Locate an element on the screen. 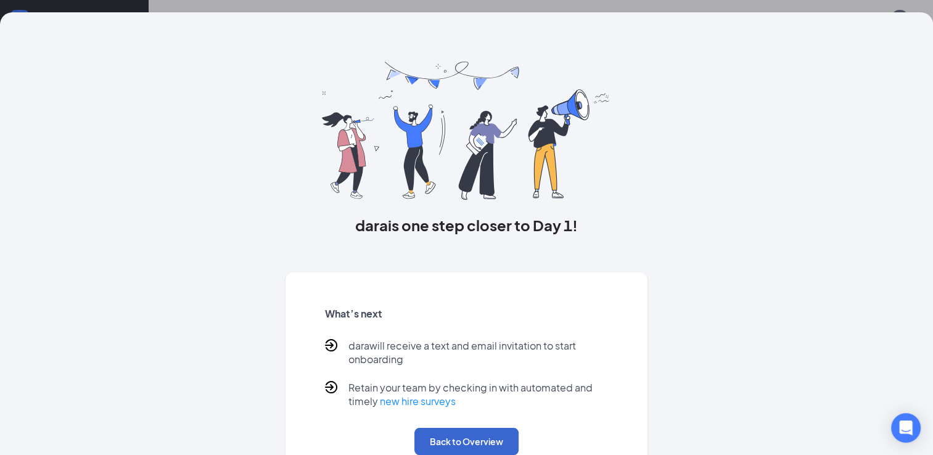  p: Retain your team by checking in with automated and timely is located at coordinates (478, 395).